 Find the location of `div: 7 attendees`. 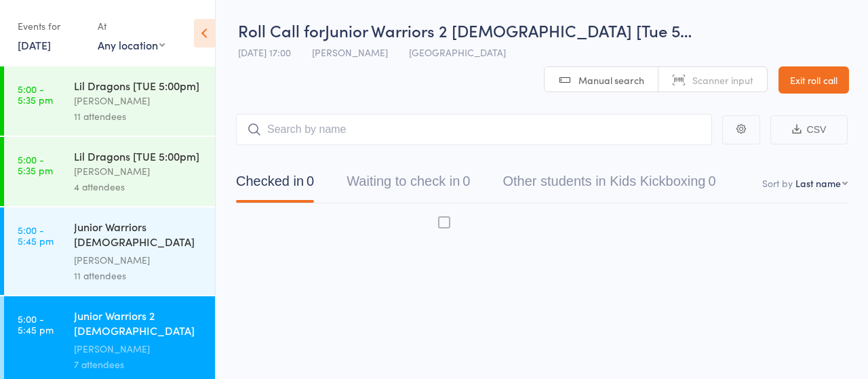

div: 7 attendees is located at coordinates (138, 364).